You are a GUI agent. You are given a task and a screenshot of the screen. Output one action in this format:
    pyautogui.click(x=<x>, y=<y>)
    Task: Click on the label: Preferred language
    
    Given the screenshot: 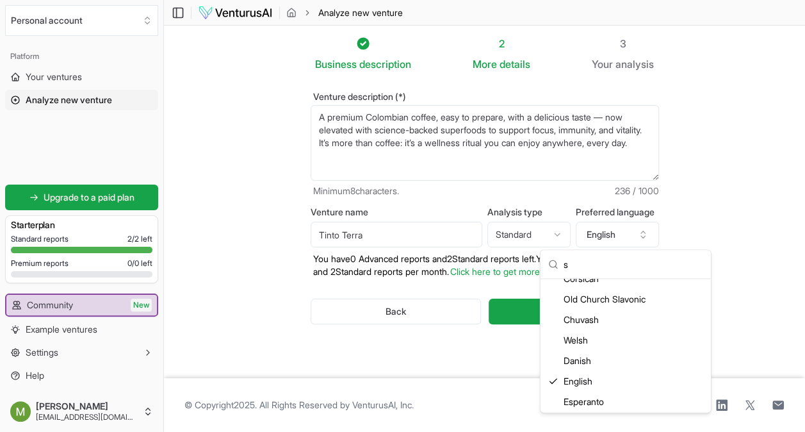 What is the action you would take?
    pyautogui.click(x=618, y=212)
    